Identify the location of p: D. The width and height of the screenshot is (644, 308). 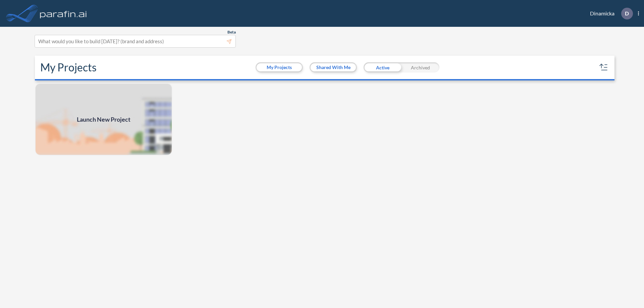
(627, 13).